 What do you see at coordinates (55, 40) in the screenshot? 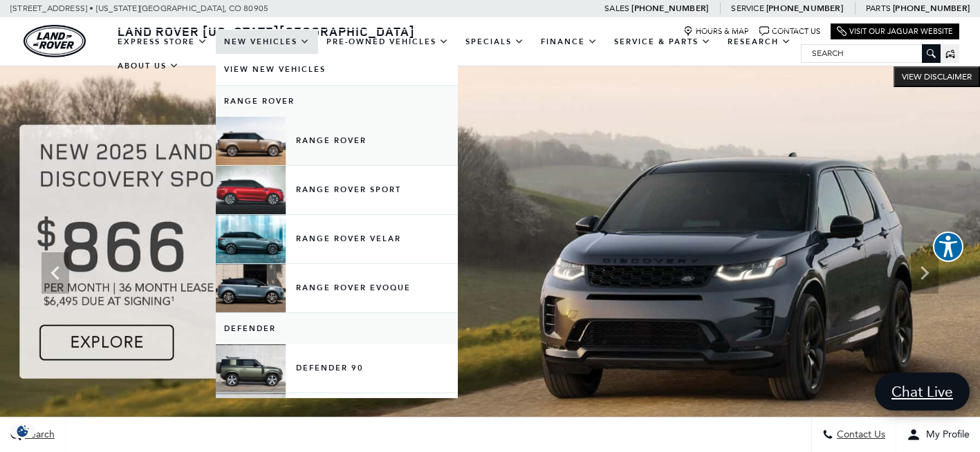
I see `a: land-rover` at bounding box center [55, 40].